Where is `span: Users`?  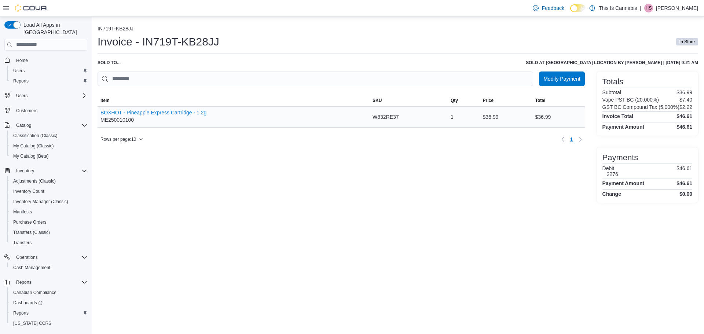 span: Users is located at coordinates (50, 96).